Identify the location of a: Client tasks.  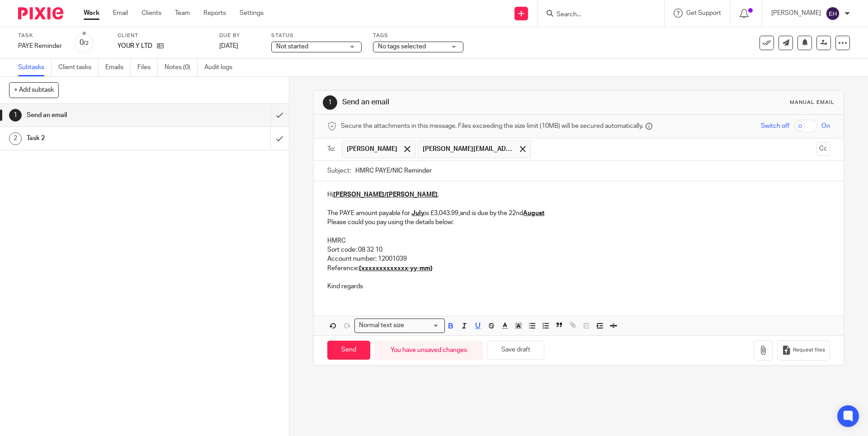
(78, 67).